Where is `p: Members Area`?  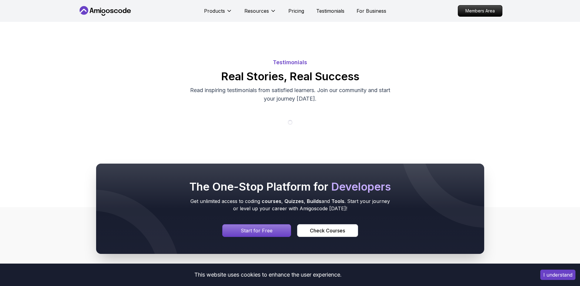
p: Members Area is located at coordinates (480, 11).